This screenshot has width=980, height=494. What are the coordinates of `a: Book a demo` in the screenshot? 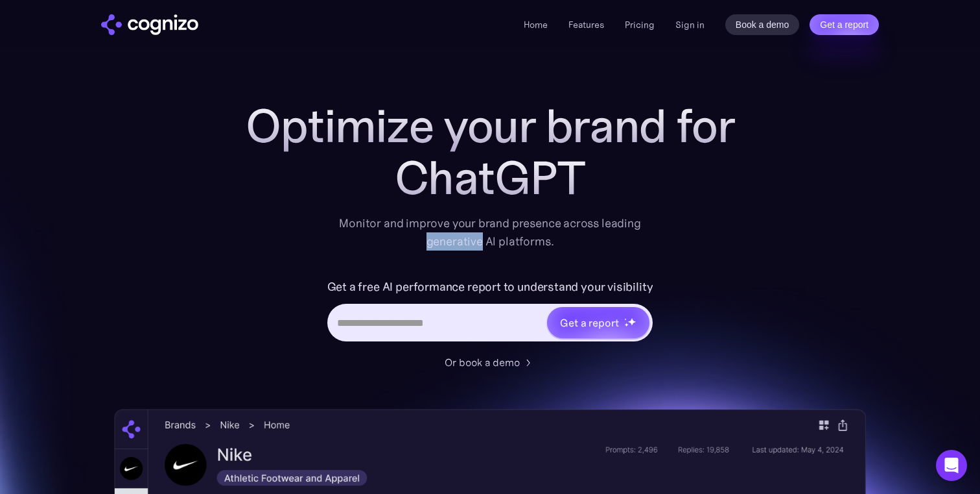 It's located at (762, 25).